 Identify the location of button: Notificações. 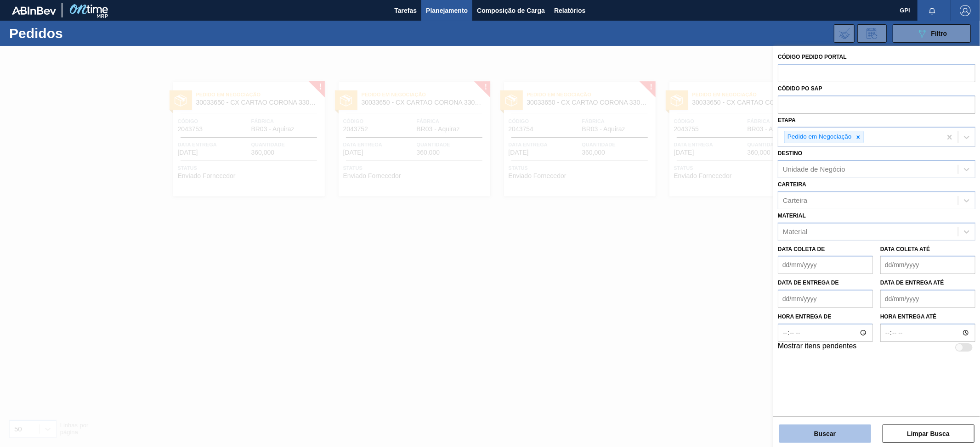
(932, 10).